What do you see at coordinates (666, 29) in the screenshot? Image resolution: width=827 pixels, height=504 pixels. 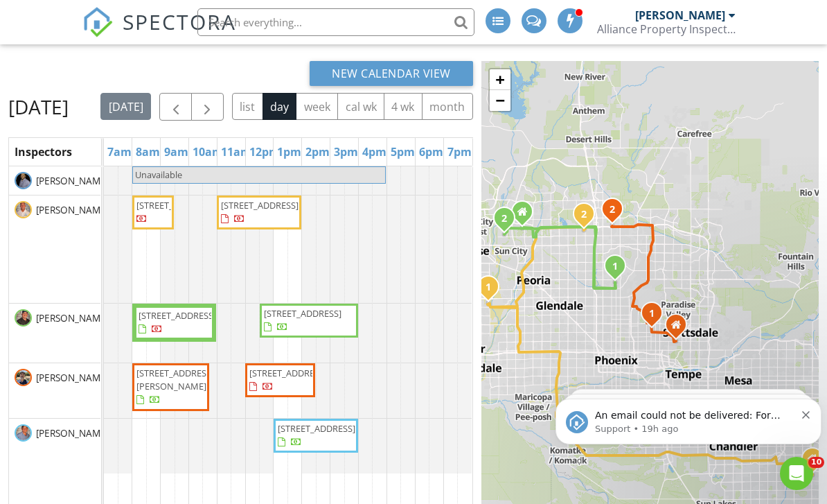 I see `div: Alliance Property Inspections` at bounding box center [666, 29].